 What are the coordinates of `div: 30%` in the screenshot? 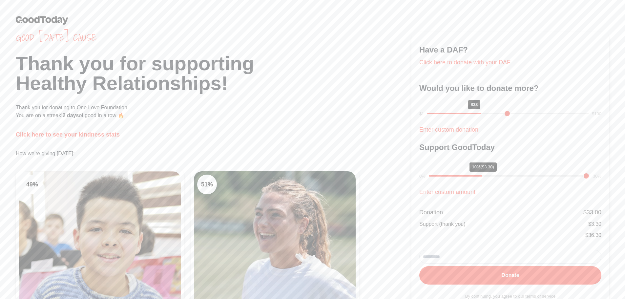 It's located at (597, 176).